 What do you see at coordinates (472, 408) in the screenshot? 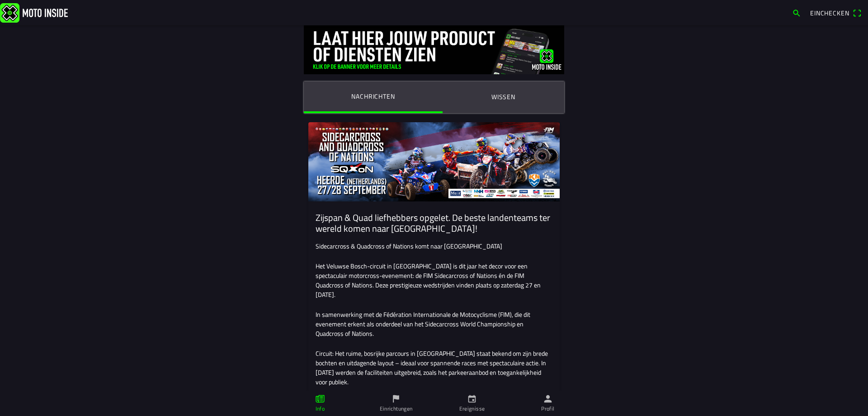
I see `ion-label: Ereignisse` at bounding box center [472, 408].